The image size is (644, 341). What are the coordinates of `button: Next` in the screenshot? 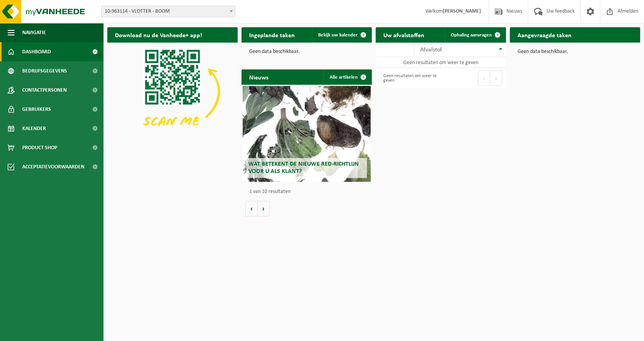 It's located at (496, 78).